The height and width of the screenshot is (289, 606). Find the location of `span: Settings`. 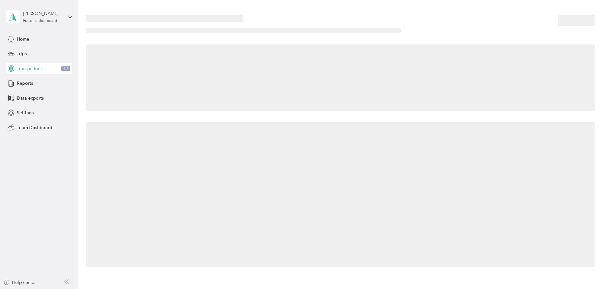

span: Settings is located at coordinates (25, 113).